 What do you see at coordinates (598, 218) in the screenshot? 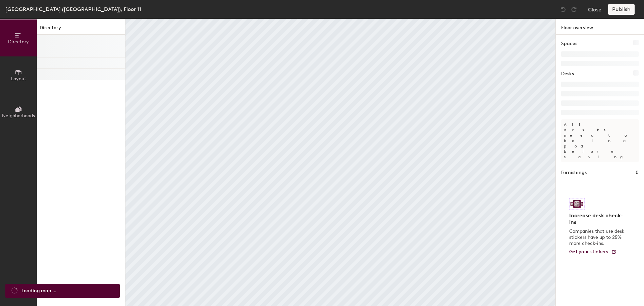
I see `h4: Increase desk check-ins` at bounding box center [598, 218].